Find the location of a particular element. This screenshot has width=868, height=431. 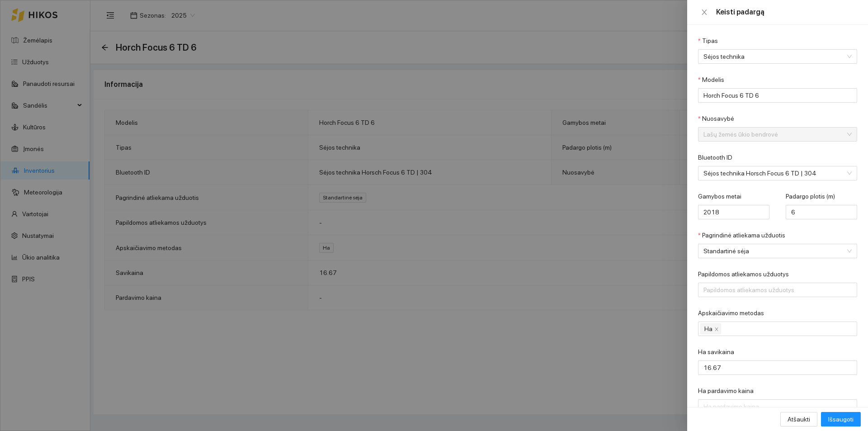

input: Gamybos metai is located at coordinates (734, 212).